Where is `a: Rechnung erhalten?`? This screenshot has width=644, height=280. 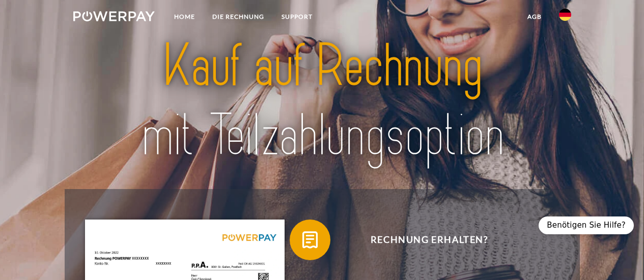 a: Rechnung erhalten? is located at coordinates (422, 240).